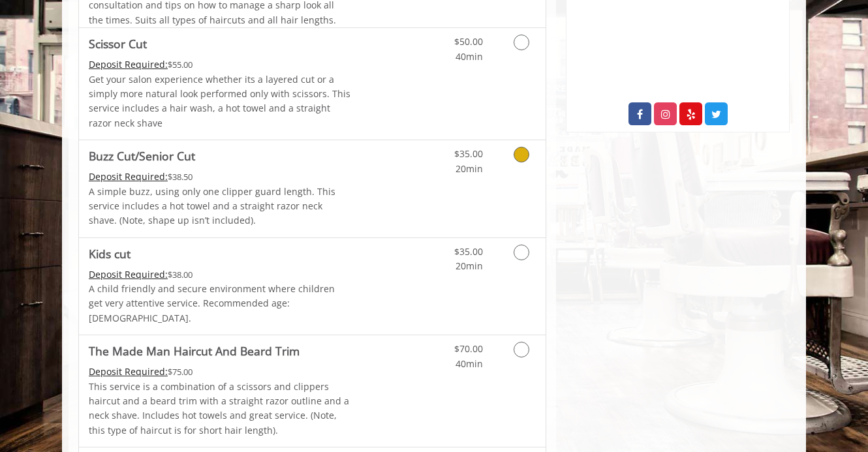 This screenshot has width=868, height=452. What do you see at coordinates (118, 44) in the screenshot?
I see `b: Scissor Cut` at bounding box center [118, 44].